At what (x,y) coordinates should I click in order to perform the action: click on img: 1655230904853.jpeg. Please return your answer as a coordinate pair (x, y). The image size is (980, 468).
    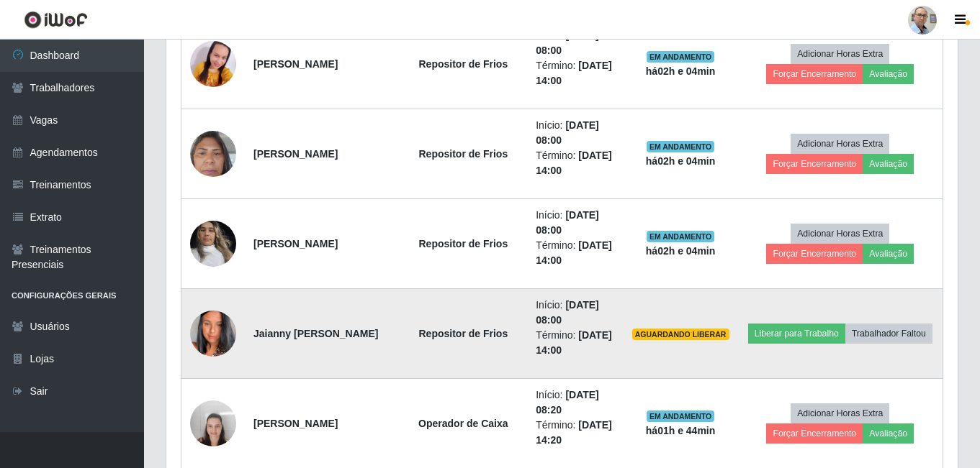
    Looking at the image, I should click on (213, 423).